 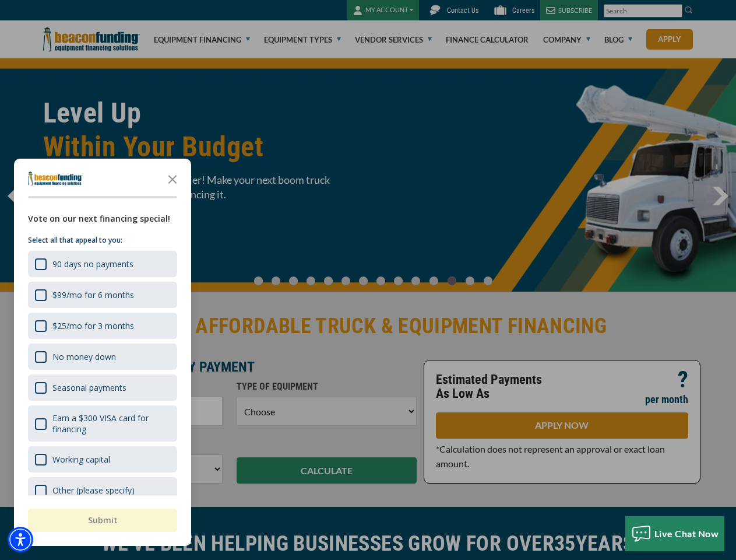 I want to click on button: Submit, so click(x=103, y=520).